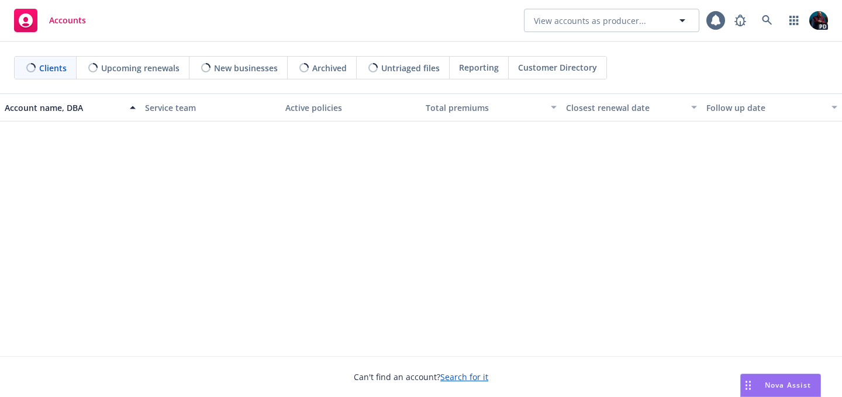 Image resolution: width=842 pixels, height=397 pixels. What do you see at coordinates (748, 386) in the screenshot?
I see `div: Drag to move` at bounding box center [748, 386].